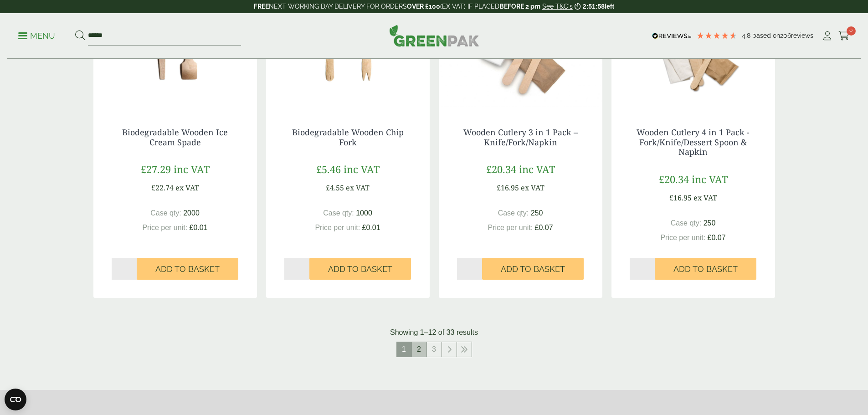  Describe the element at coordinates (802, 36) in the screenshot. I see `span: reviews` at that location.